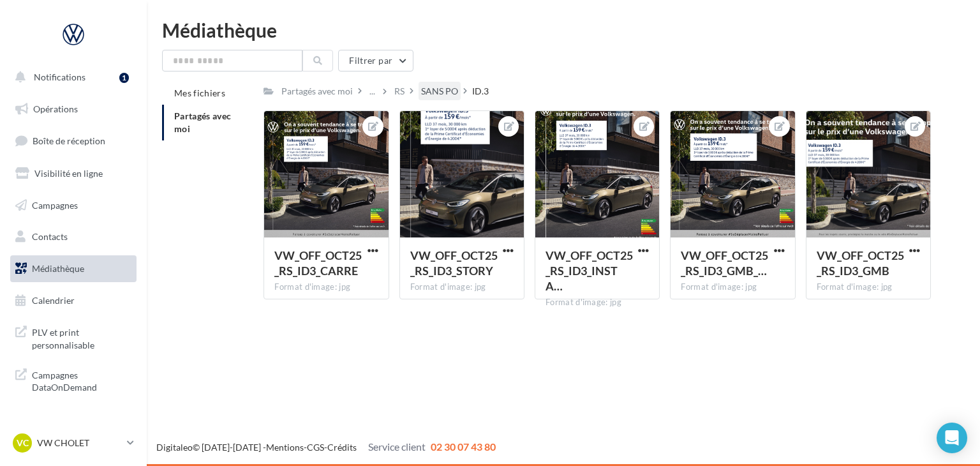  I want to click on a: Calendrier, so click(74, 301).